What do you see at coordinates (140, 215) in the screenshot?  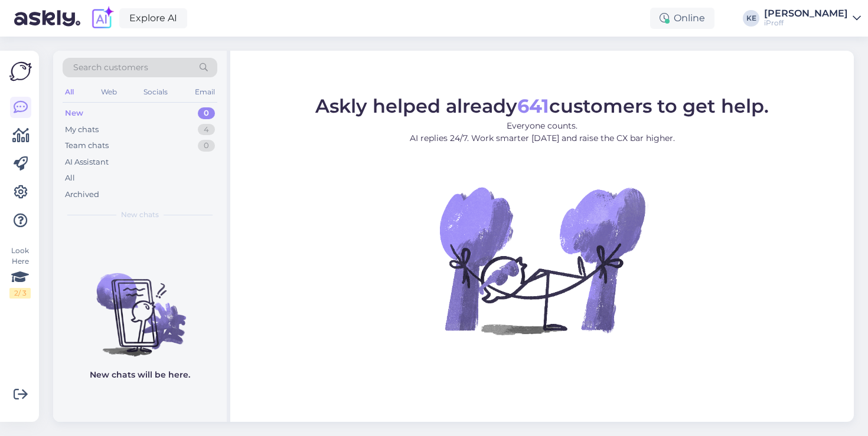 I see `span: New chats` at bounding box center [140, 215].